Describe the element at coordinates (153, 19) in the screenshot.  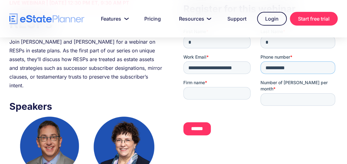
I see `a: Pricing` at that location.